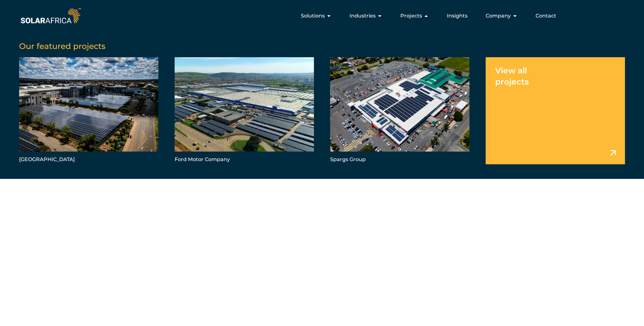 Image resolution: width=644 pixels, height=326 pixels. What do you see at coordinates (313, 16) in the screenshot?
I see `span: Solutions` at bounding box center [313, 16].